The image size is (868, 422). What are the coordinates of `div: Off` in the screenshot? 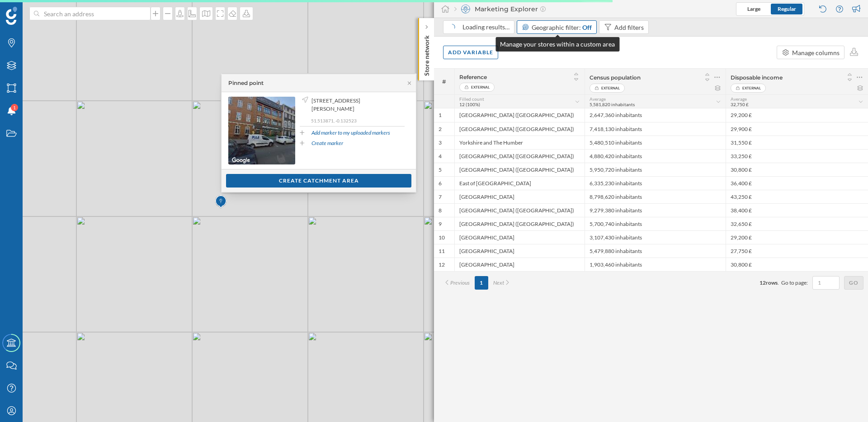 It's located at (587, 27).